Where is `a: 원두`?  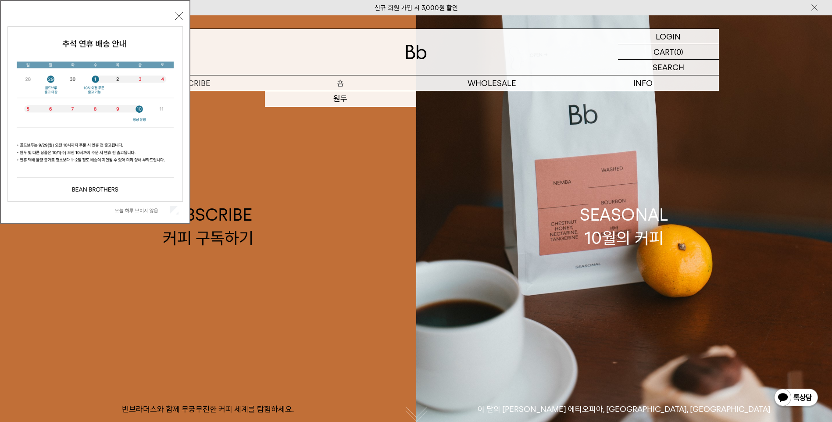 a: 원두 is located at coordinates (340, 99).